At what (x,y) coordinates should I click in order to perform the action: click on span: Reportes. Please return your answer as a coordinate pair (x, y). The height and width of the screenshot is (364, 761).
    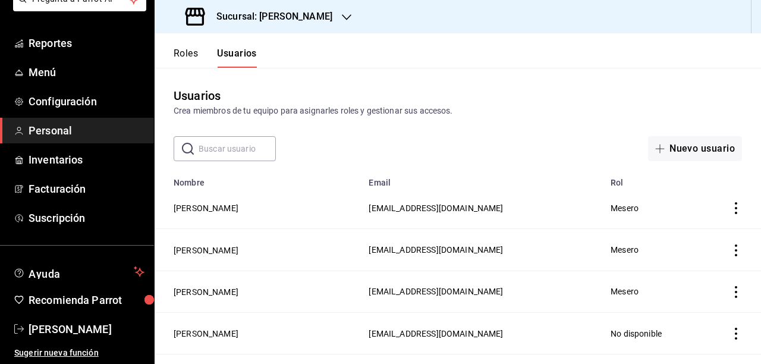
    Looking at the image, I should click on (86, 43).